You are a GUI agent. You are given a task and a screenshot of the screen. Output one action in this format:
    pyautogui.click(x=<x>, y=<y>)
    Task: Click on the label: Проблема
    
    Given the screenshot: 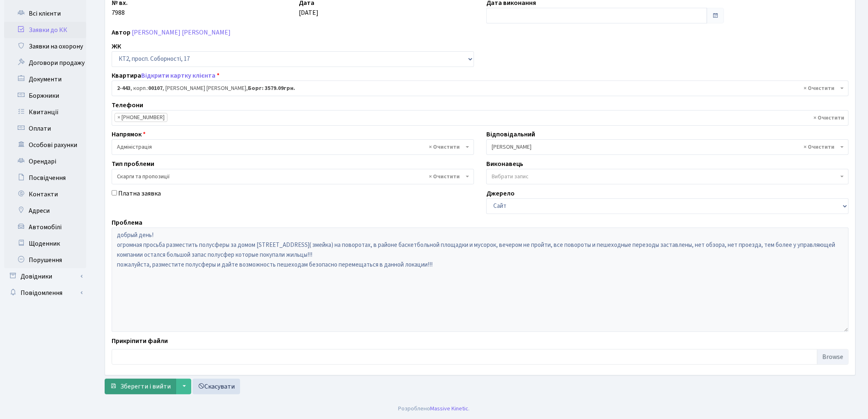 What is the action you would take?
    pyautogui.click(x=127, y=222)
    